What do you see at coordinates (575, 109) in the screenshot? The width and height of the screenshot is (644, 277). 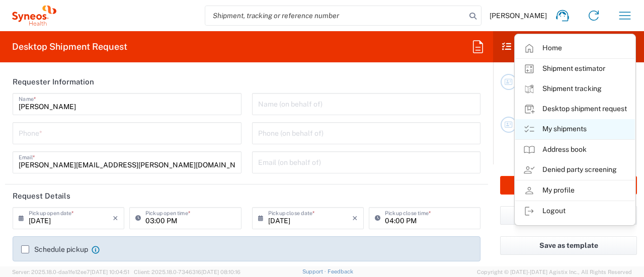 I see `a: Desktop shipment request` at bounding box center [575, 109].